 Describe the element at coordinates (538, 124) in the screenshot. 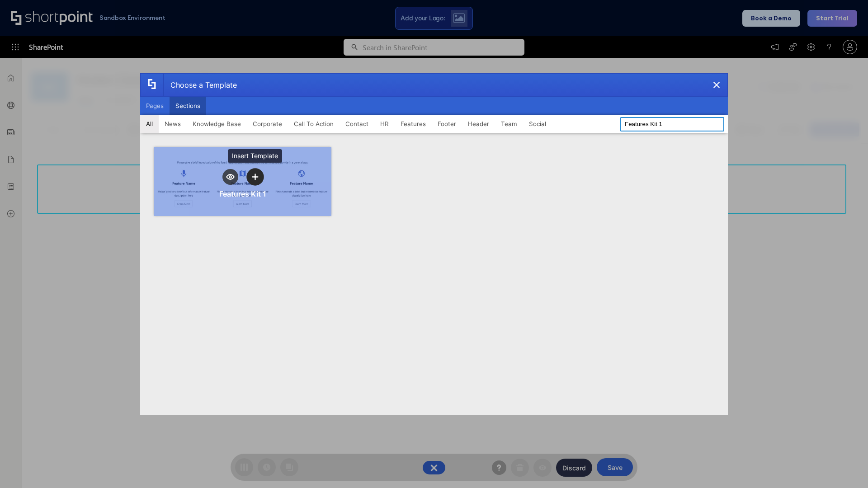

I see `button: Social` at that location.